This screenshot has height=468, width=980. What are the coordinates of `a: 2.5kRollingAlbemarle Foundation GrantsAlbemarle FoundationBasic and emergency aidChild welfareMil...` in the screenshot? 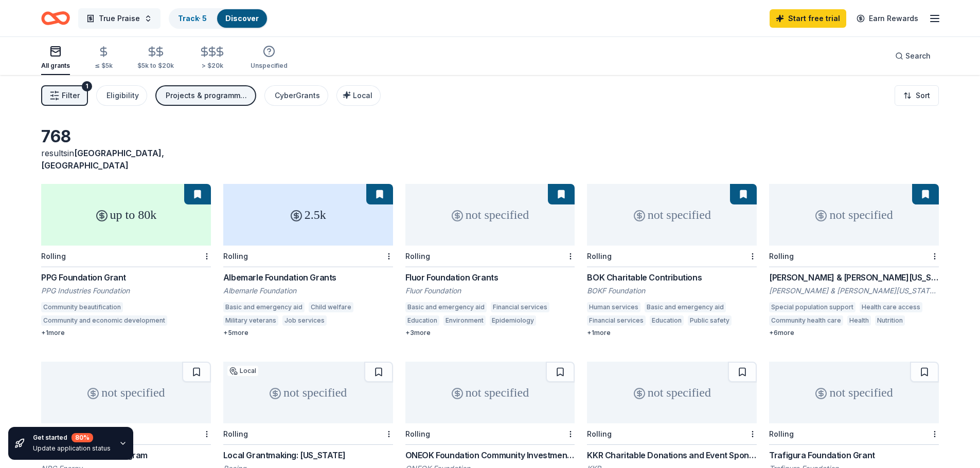 It's located at (308, 261).